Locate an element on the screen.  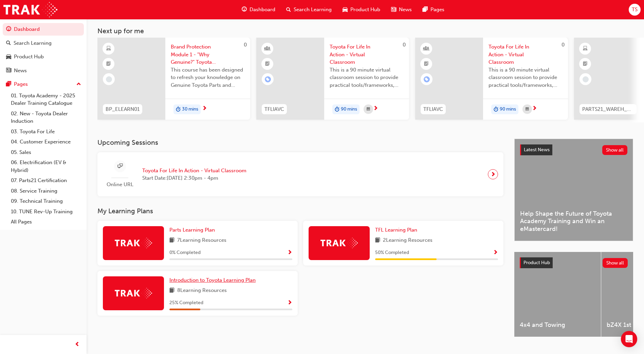
a: All Pages is located at coordinates (46, 222).